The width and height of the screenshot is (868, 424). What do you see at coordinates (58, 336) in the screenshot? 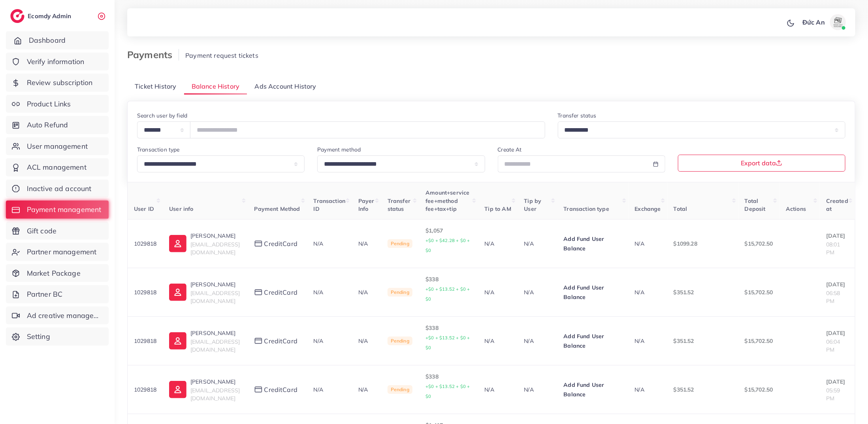
I see `a: Setting` at bounding box center [58, 336].